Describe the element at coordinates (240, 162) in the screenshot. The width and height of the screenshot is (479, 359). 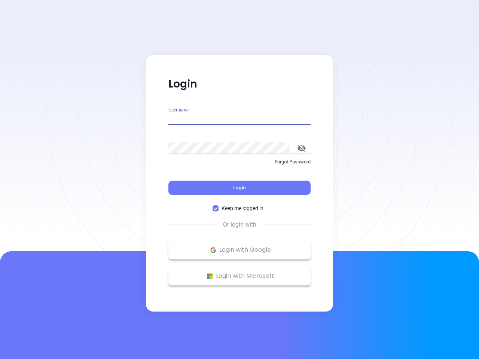
I see `p: Forgot Password` at that location.